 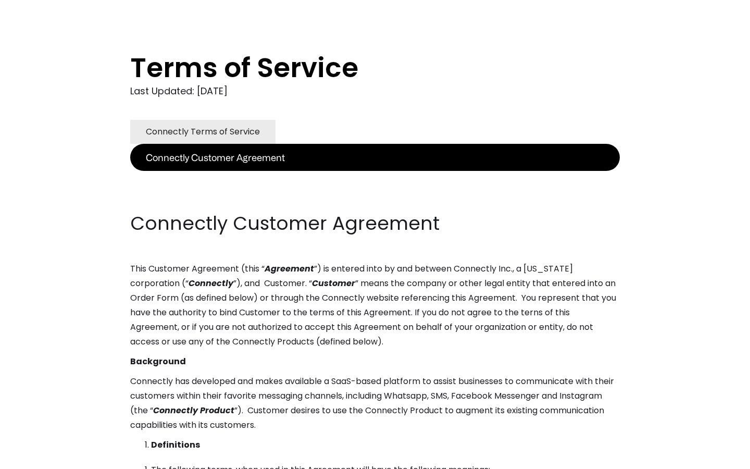 What do you see at coordinates (289, 268) in the screenshot?
I see `em: Agreement` at bounding box center [289, 268].